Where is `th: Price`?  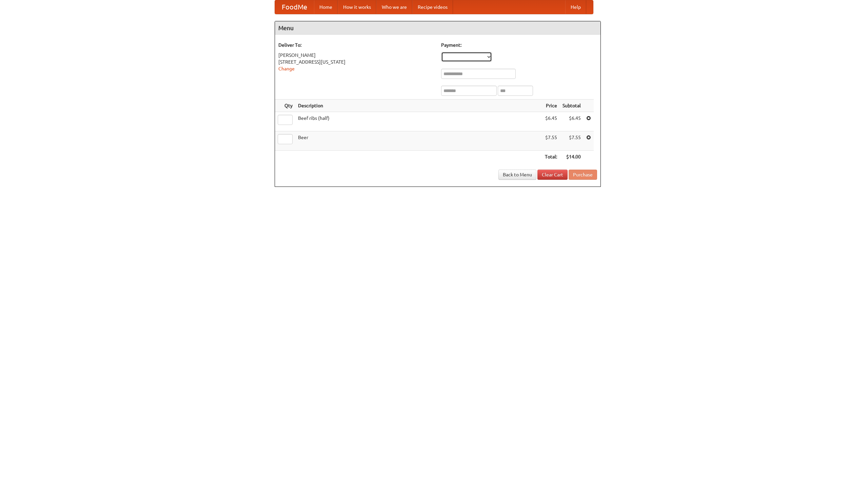
th: Price is located at coordinates (551, 106).